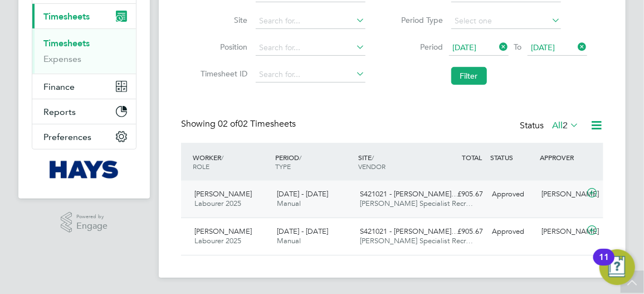  Describe the element at coordinates (566, 126) in the screenshot. I see `label: All` at that location.